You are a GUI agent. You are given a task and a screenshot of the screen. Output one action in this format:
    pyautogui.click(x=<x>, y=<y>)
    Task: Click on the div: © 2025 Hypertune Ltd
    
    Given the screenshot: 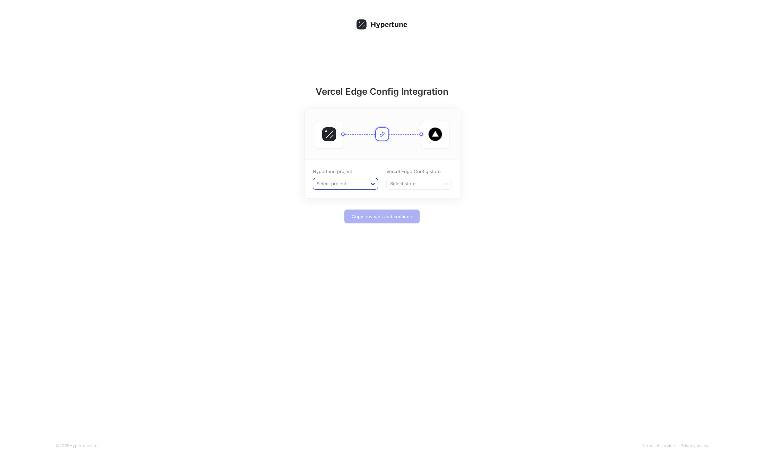 What is the action you would take?
    pyautogui.click(x=76, y=446)
    